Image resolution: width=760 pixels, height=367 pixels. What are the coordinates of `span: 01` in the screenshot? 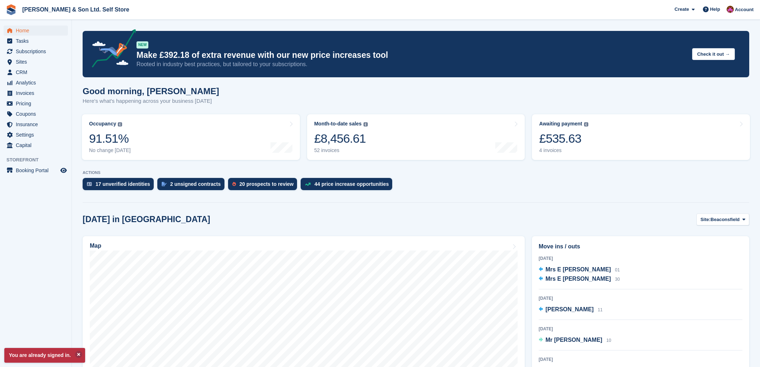 It's located at (617, 270).